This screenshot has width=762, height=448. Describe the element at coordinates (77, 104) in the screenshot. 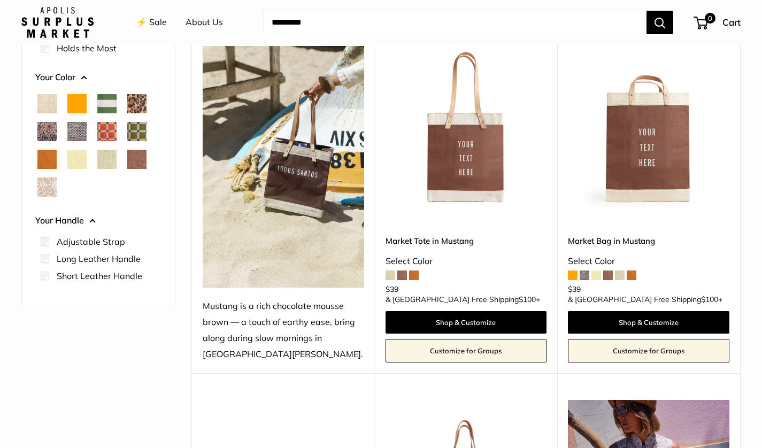

I see `button: Orange` at that location.